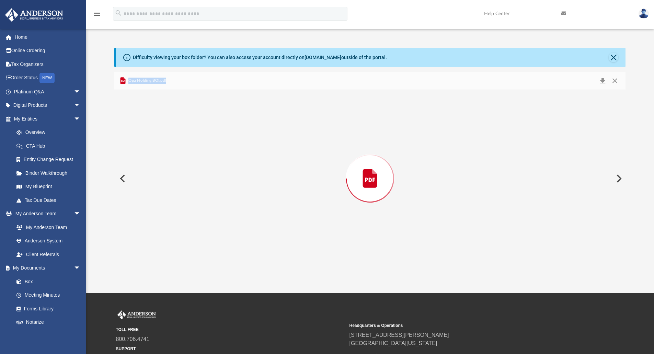 The width and height of the screenshot is (654, 354). I want to click on i: search, so click(118, 13).